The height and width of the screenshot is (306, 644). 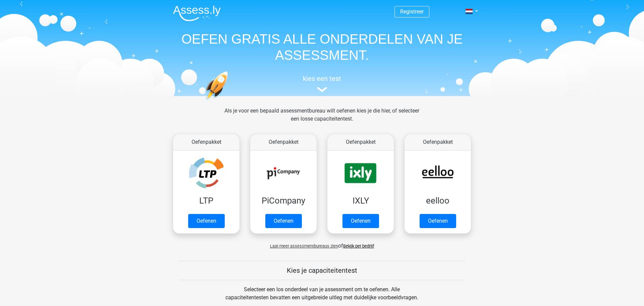 I want to click on a: kies een test, so click(x=322, y=83).